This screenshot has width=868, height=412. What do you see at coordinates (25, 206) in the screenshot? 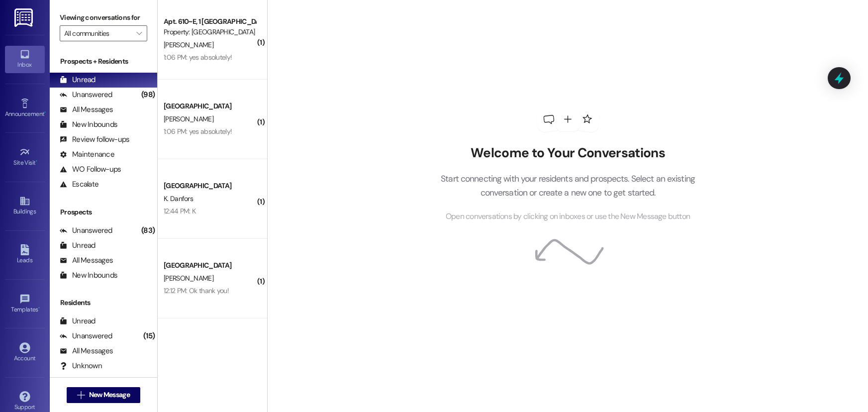
I see `a: Buildings` at bounding box center [25, 206].